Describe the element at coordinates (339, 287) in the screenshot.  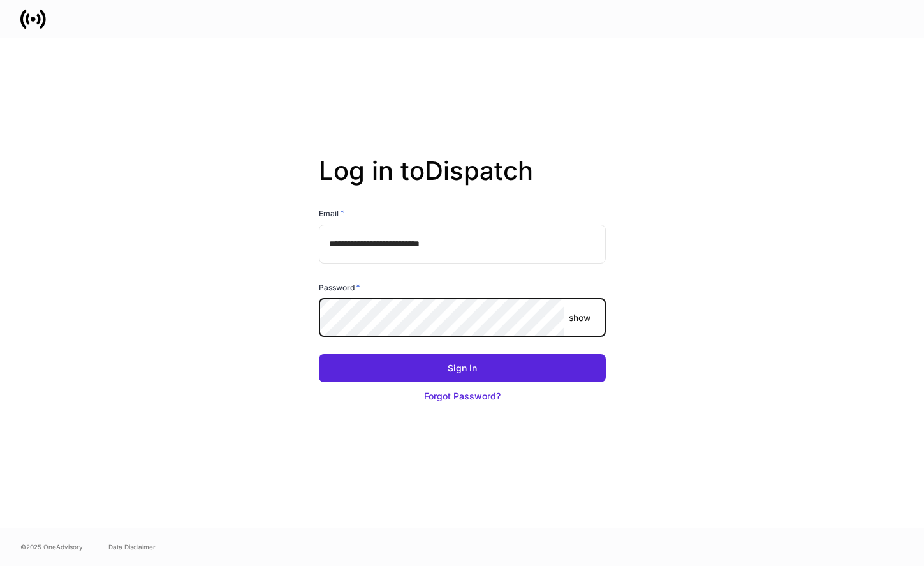
I see `h6: Password` at that location.